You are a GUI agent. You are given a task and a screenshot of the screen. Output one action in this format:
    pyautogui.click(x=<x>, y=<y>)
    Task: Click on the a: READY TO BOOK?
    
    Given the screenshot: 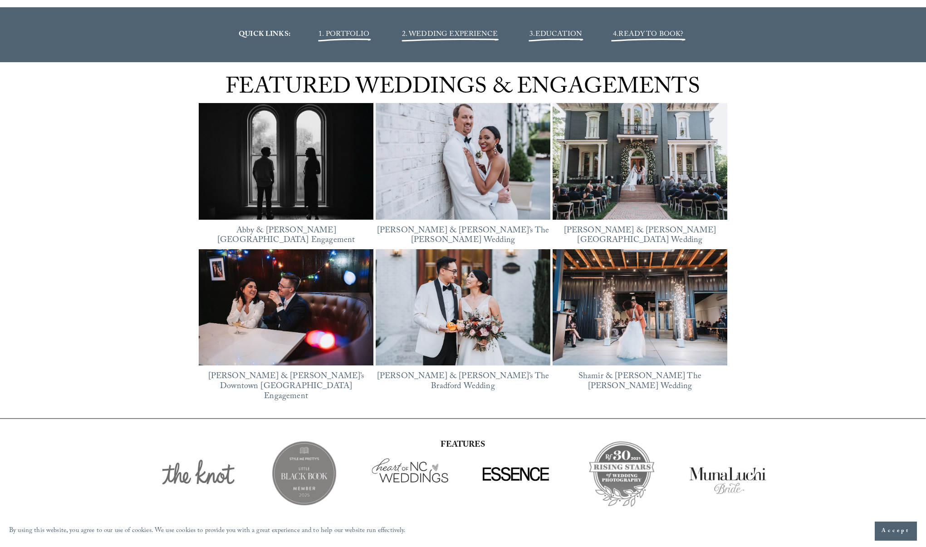 What is the action you would take?
    pyautogui.click(x=650, y=34)
    